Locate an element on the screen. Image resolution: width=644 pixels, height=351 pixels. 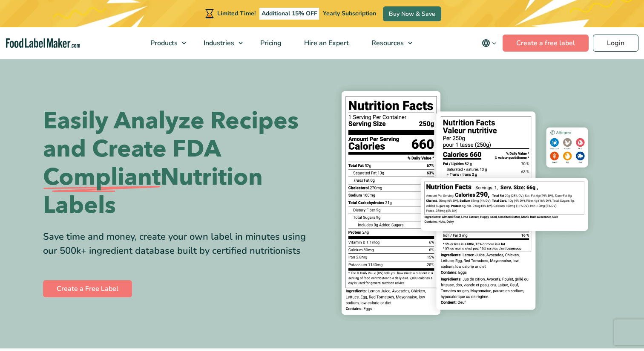
span: Yearly Subscription is located at coordinates (349, 13).